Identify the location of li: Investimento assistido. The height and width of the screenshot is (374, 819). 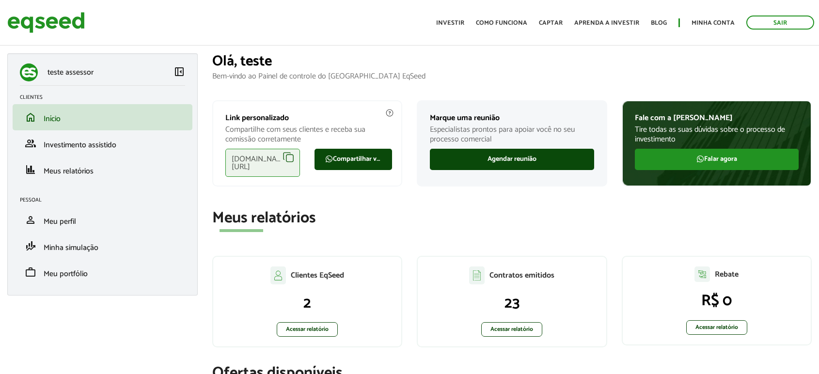
(102, 143).